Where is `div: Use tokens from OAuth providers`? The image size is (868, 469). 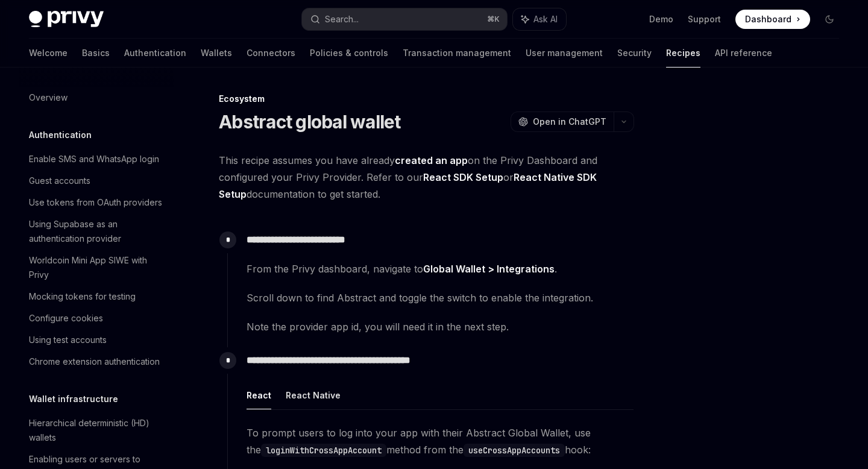
div: Use tokens from OAuth providers is located at coordinates (95, 203).